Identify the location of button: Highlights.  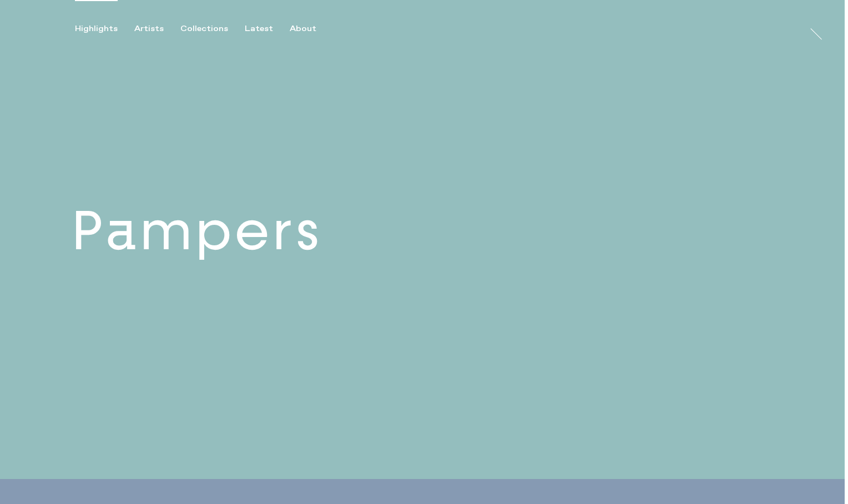
(105, 29).